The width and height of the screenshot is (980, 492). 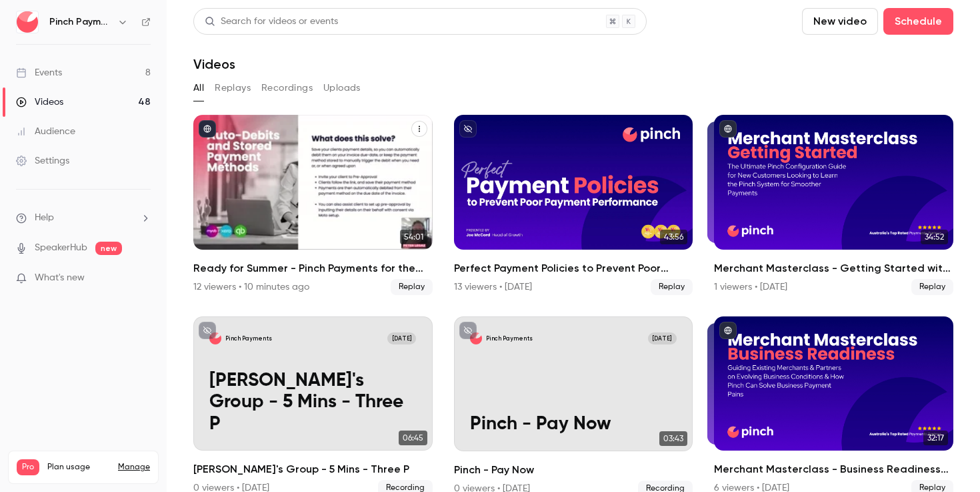 I want to click on span: Pro, so click(x=28, y=467).